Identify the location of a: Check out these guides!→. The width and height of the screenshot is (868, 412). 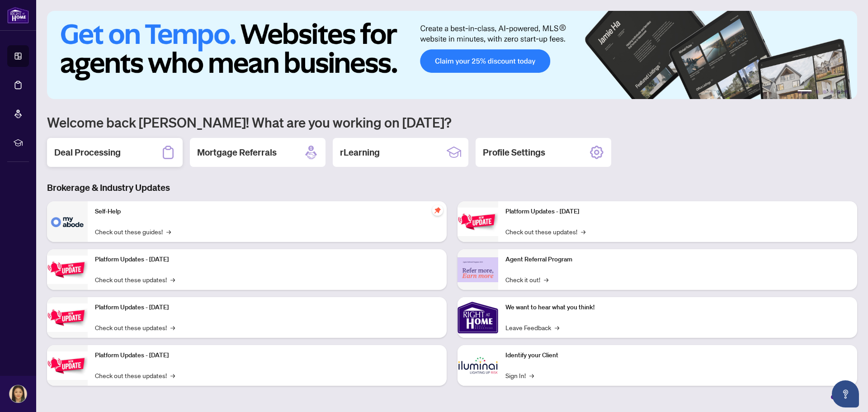
(133, 231).